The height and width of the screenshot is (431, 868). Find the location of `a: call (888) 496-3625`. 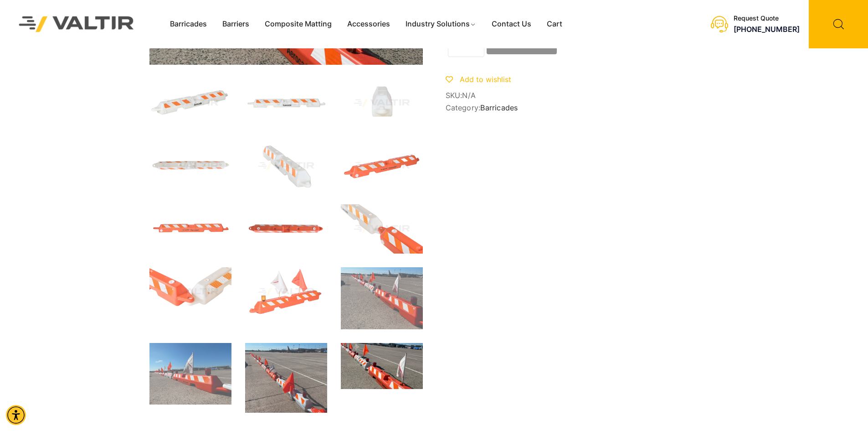

a: call (888) 496-3625 is located at coordinates (766, 29).